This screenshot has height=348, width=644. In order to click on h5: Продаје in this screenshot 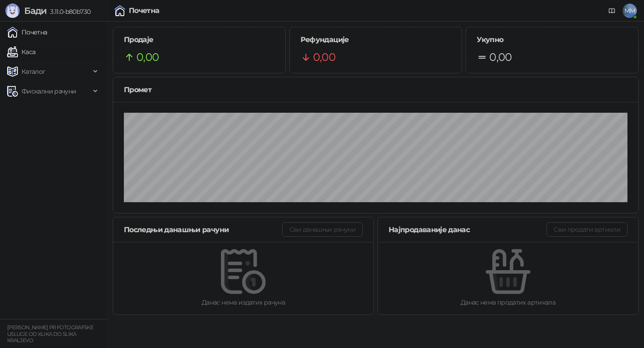, I will do `click(199, 40)`.